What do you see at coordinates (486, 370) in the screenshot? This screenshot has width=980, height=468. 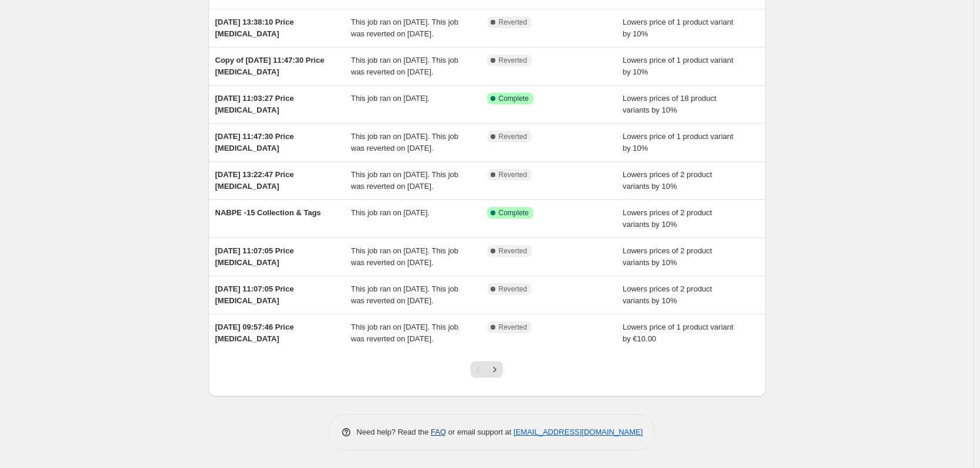 I see `nav: Pagination` at bounding box center [486, 370].